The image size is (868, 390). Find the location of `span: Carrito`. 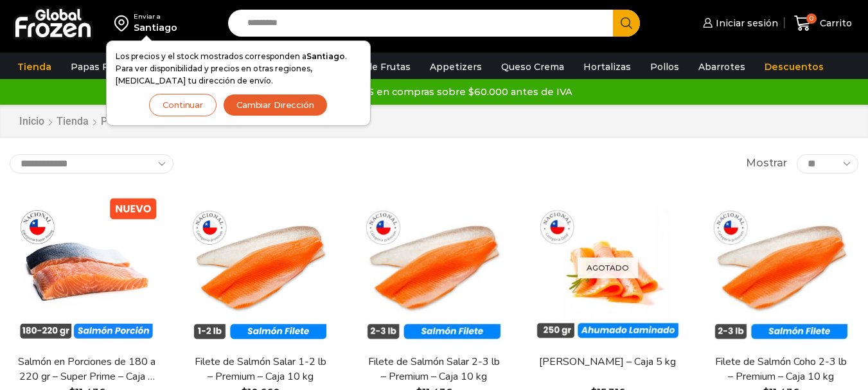

span: Carrito is located at coordinates (834, 23).